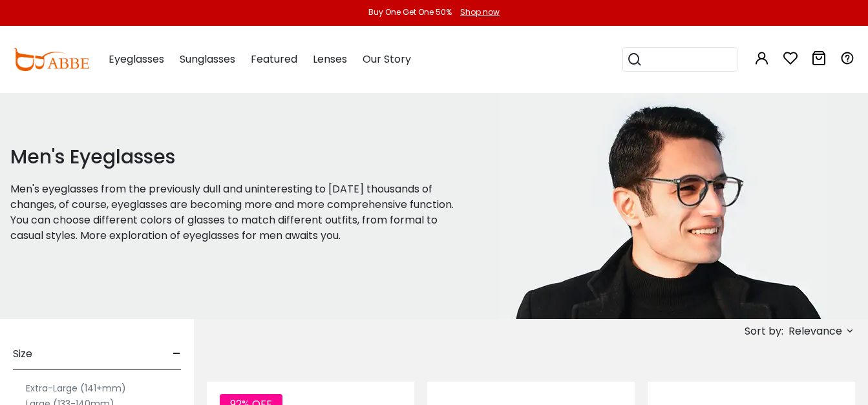 Image resolution: width=868 pixels, height=405 pixels. What do you see at coordinates (480, 12) in the screenshot?
I see `div: Shop now` at bounding box center [480, 12].